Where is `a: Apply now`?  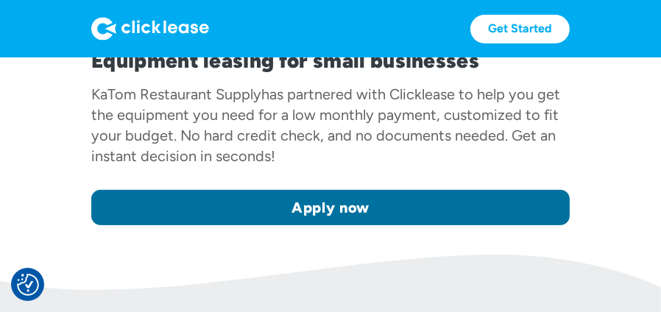 a: Apply now is located at coordinates (331, 208).